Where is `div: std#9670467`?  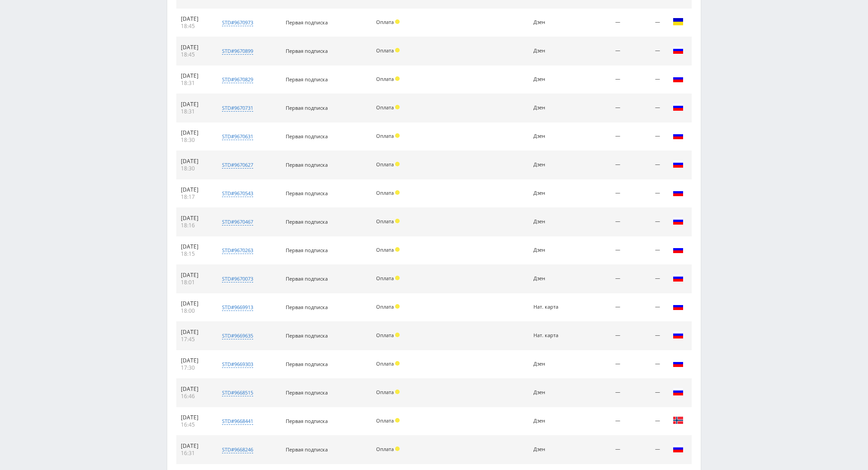
div: std#9670467 is located at coordinates (238, 222).